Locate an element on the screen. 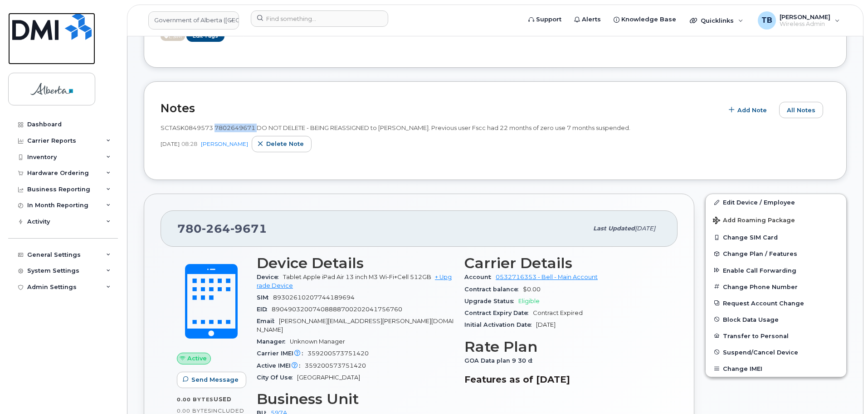  span: Upgrade Status is located at coordinates (491, 301).